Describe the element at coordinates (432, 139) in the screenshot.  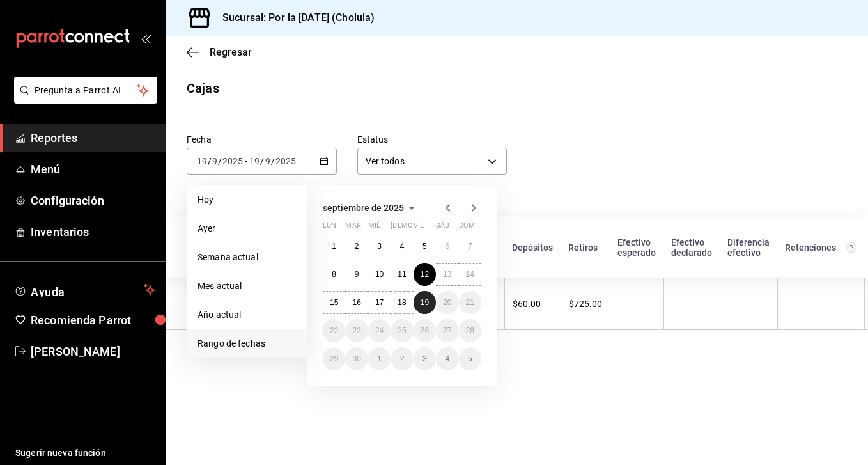
I see `label: Estatus` at that location.